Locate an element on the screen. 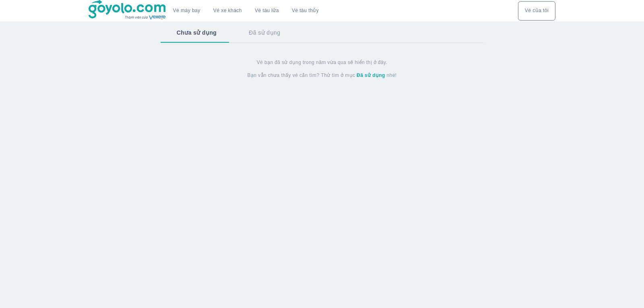 This screenshot has height=308, width=644. a: Vé xe khách is located at coordinates (227, 11).